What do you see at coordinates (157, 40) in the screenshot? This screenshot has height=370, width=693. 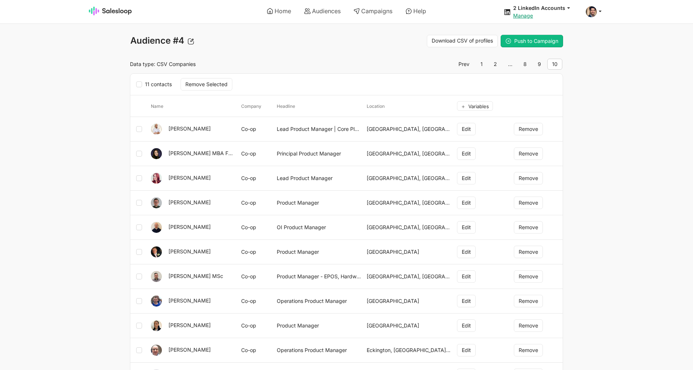 I see `span: Audience #4` at bounding box center [157, 40].